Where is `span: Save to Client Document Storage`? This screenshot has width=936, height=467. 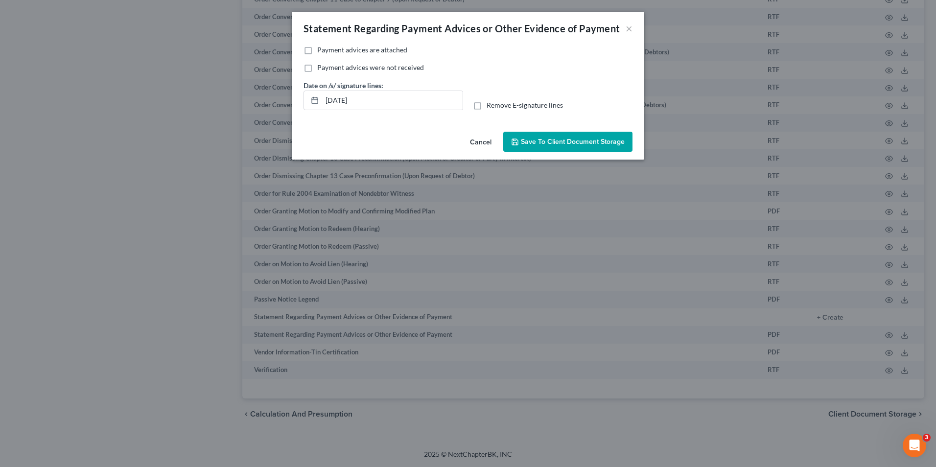 span: Save to Client Document Storage is located at coordinates (573, 142).